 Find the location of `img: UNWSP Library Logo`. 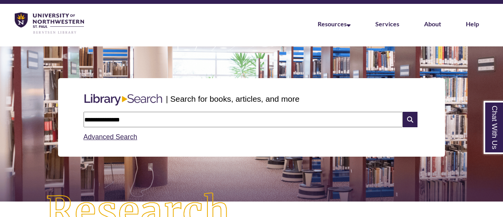

img: UNWSP Library Logo is located at coordinates (49, 23).